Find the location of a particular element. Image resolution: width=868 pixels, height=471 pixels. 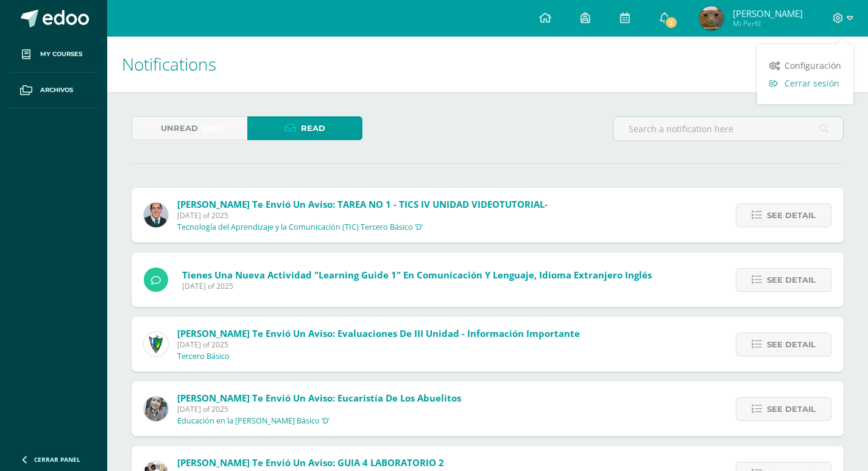

img: 41624ae6fc97805645dd4316afe29cbd.png is located at coordinates (711, 18).